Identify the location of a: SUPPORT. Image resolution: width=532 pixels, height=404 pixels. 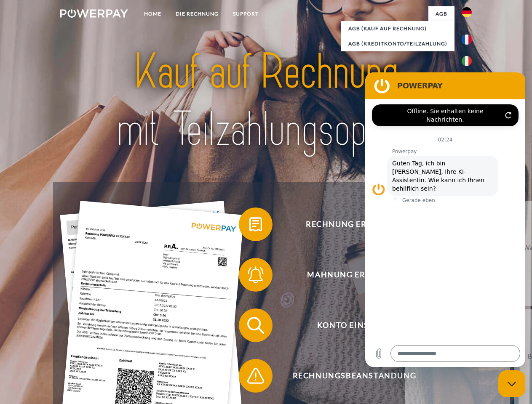
(245, 14).